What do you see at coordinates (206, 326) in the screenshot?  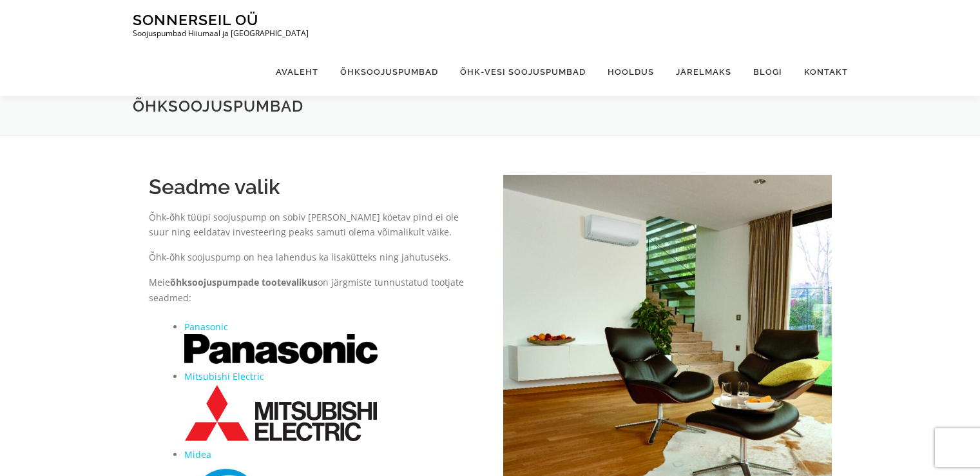 I see `a: Panasonic` at bounding box center [206, 326].